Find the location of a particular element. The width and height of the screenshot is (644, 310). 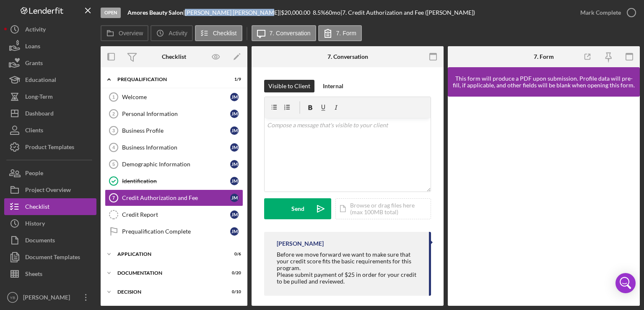

button: Long-Term is located at coordinates (51, 97).